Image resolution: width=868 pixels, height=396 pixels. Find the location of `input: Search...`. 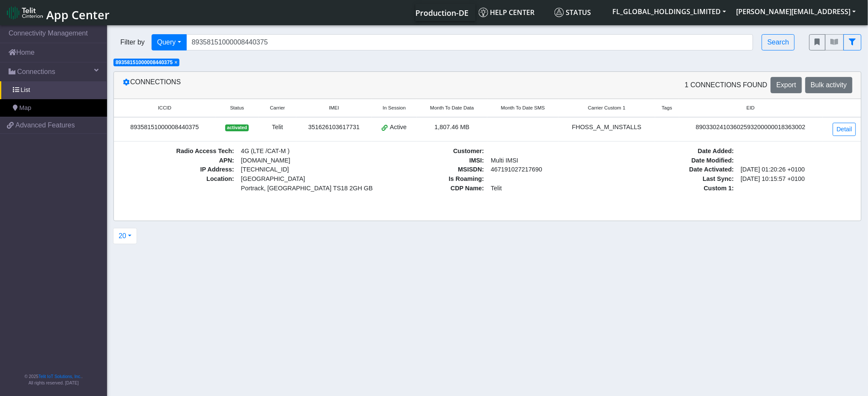

input: Search... is located at coordinates (470, 43).